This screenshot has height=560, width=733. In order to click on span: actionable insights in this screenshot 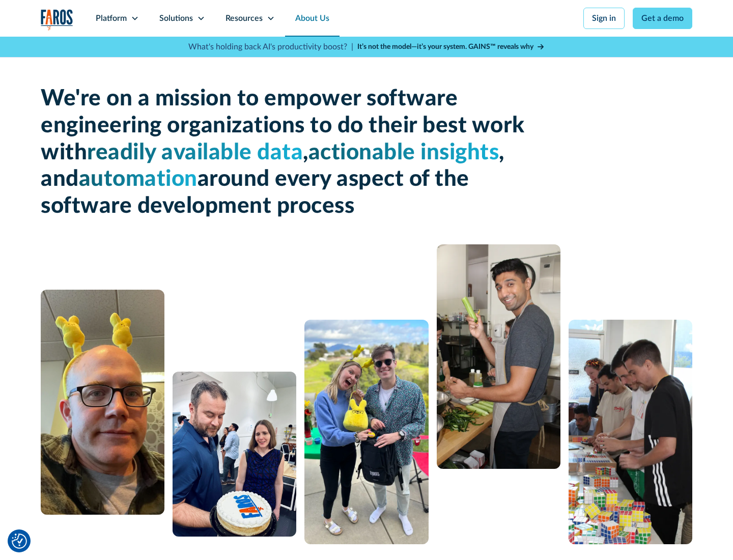, I will do `click(403, 153)`.